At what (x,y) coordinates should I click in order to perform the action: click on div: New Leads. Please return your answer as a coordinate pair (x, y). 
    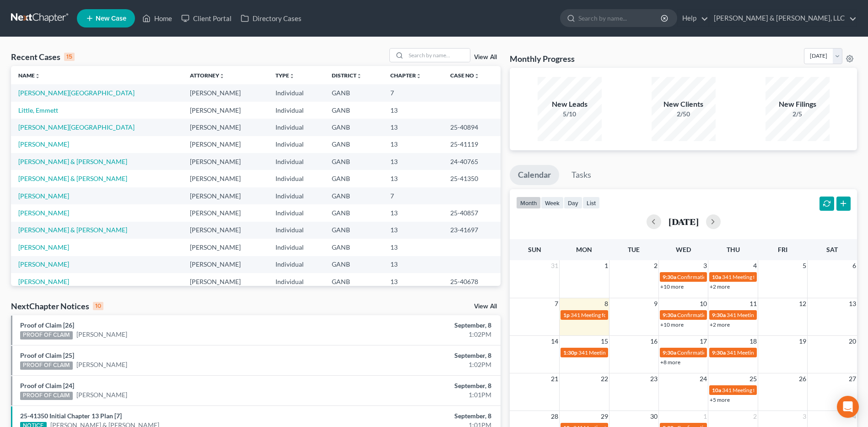
    Looking at the image, I should click on (569, 104).